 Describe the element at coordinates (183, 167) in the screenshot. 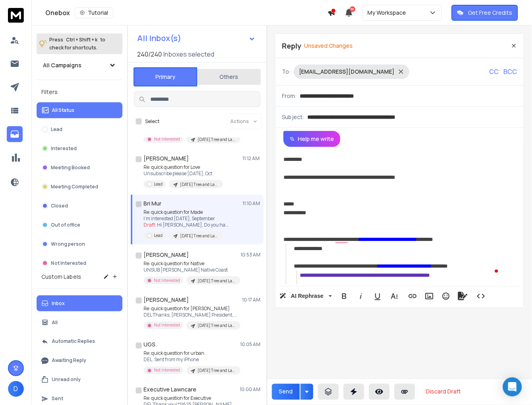

I see `p: Re: quick question for Love` at that location.